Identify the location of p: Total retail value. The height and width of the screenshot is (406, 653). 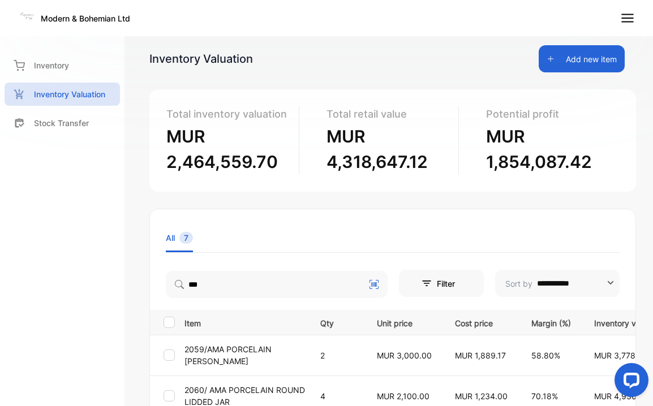
(388, 114).